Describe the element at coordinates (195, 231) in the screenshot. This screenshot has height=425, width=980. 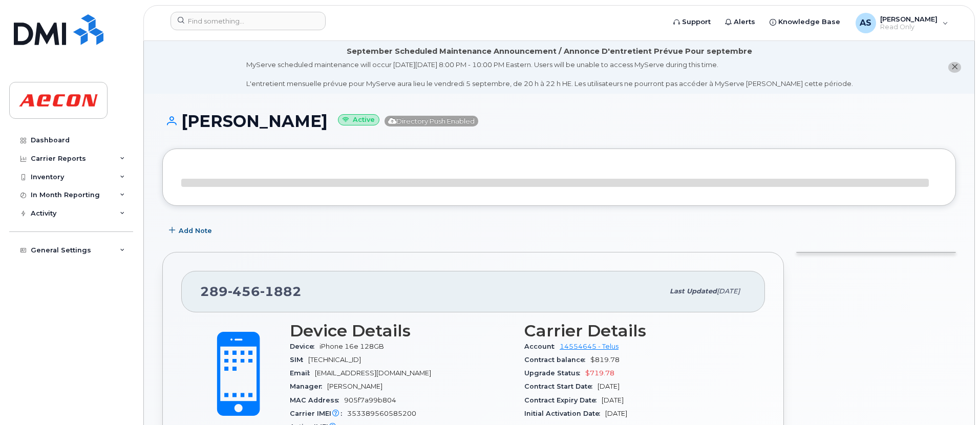
I see `span: Add Note` at that location.